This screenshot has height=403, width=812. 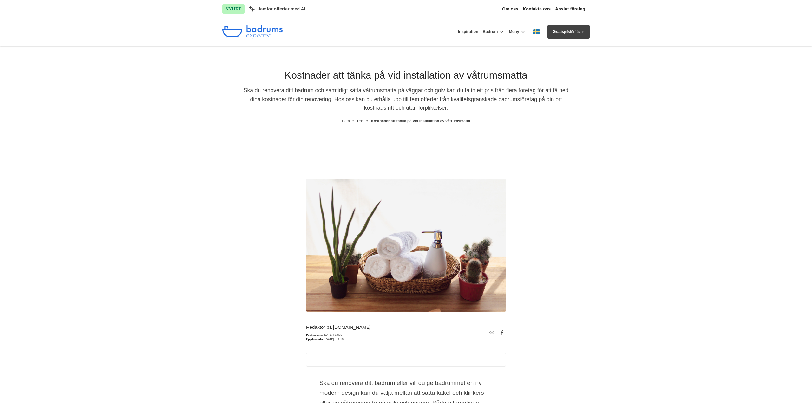 I want to click on strong: Publicerades:, so click(x=315, y=335).